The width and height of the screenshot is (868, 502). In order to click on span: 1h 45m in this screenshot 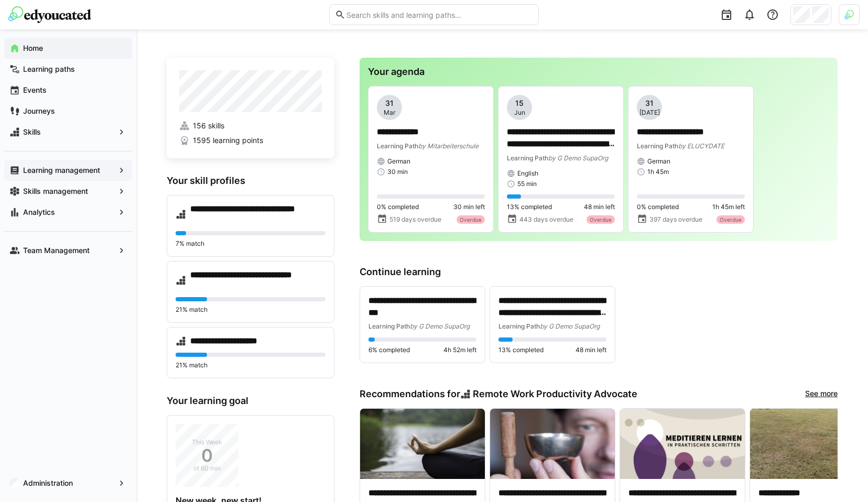, I will do `click(658, 172)`.